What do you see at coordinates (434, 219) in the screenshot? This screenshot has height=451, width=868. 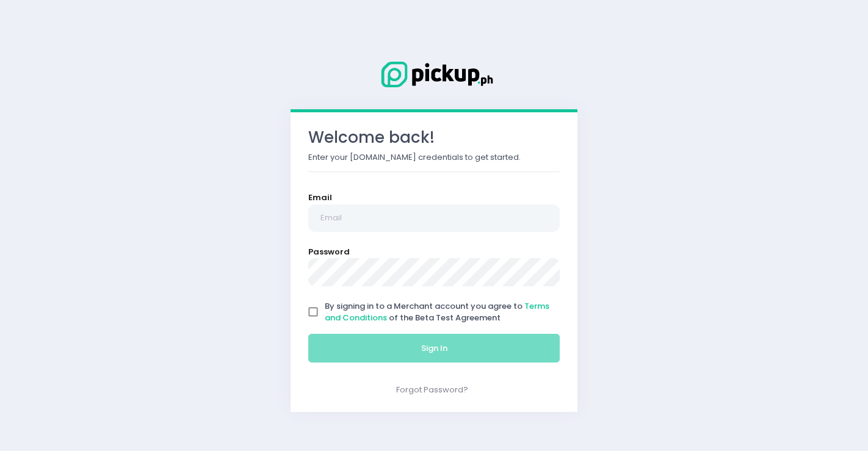 I see `input: Email` at bounding box center [434, 219].